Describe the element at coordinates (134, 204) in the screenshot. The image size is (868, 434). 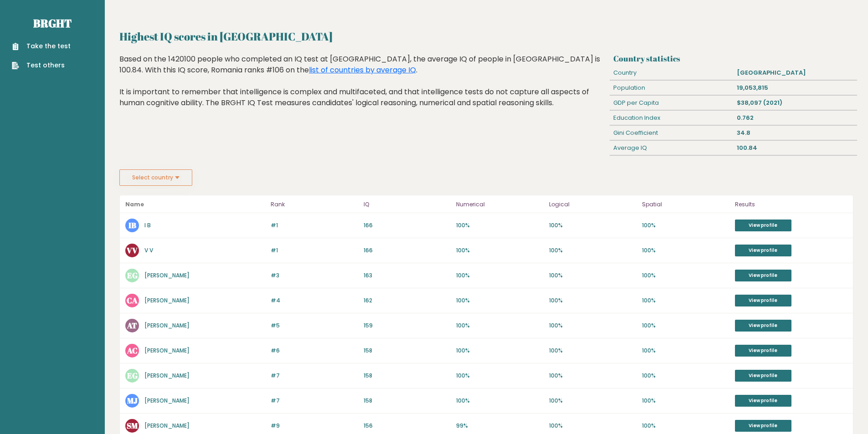
I see `b: Name` at that location.